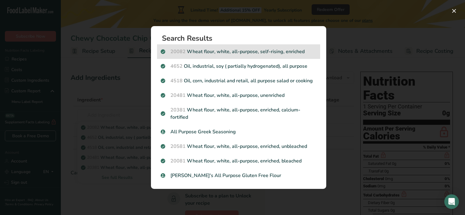 The width and height of the screenshot is (465, 215). What do you see at coordinates (178, 96) in the screenshot?
I see `span: 20481` at bounding box center [178, 96].